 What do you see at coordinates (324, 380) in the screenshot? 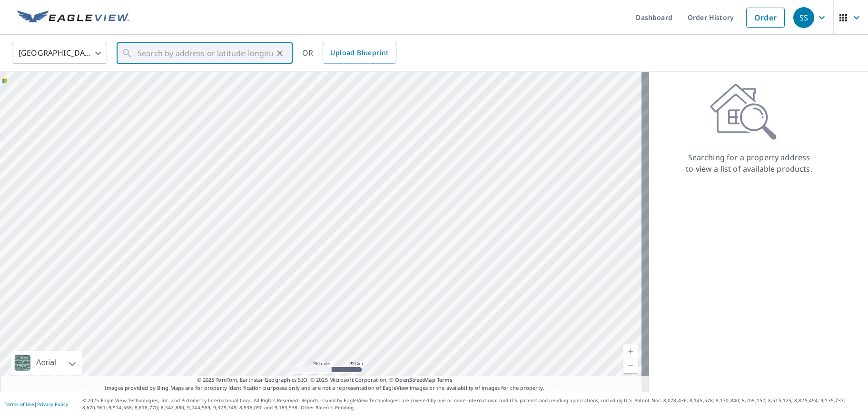
I see `span: © 2025 TomTom, Earthstar Geographics SIO, © 2025 Microsoft Corporation, ©` at bounding box center [324, 380].